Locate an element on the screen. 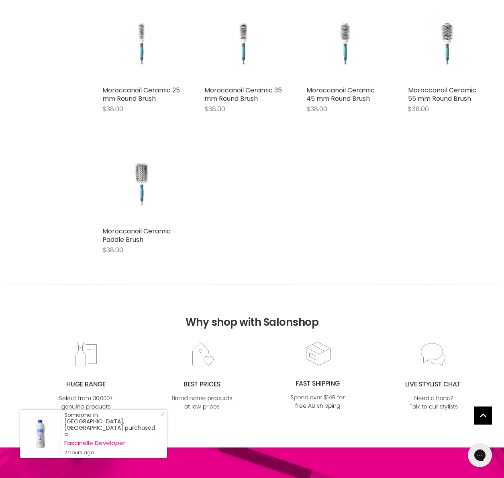 The width and height of the screenshot is (504, 478). button: Open gorgias live chat is located at coordinates (16, 15).